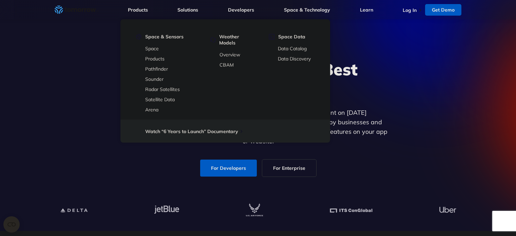 The image size is (516, 236). I want to click on img: cycled.svg, so click(213, 40).